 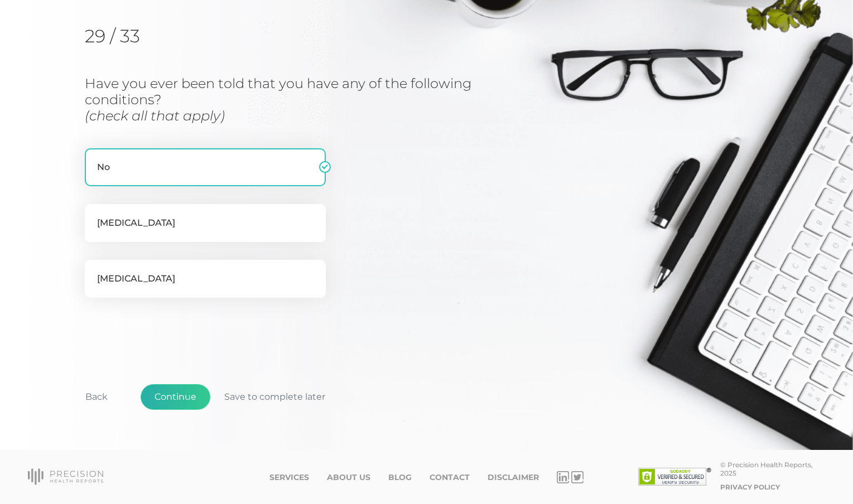 What do you see at coordinates (750, 486) in the screenshot?
I see `a: Privacy Policy` at bounding box center [750, 486].